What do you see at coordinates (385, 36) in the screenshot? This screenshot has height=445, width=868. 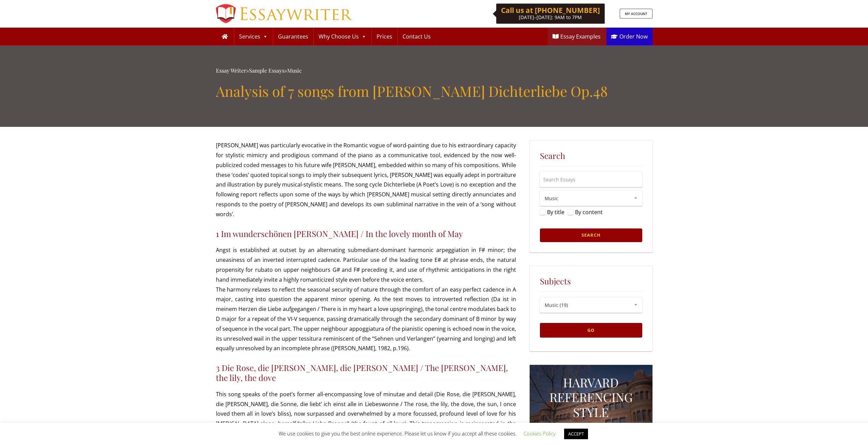 I see `a: Prices` at bounding box center [385, 36].